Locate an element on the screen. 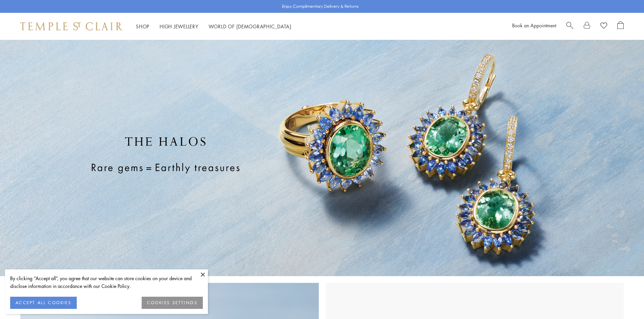  img: Temple St. Clair is located at coordinates (72, 26).